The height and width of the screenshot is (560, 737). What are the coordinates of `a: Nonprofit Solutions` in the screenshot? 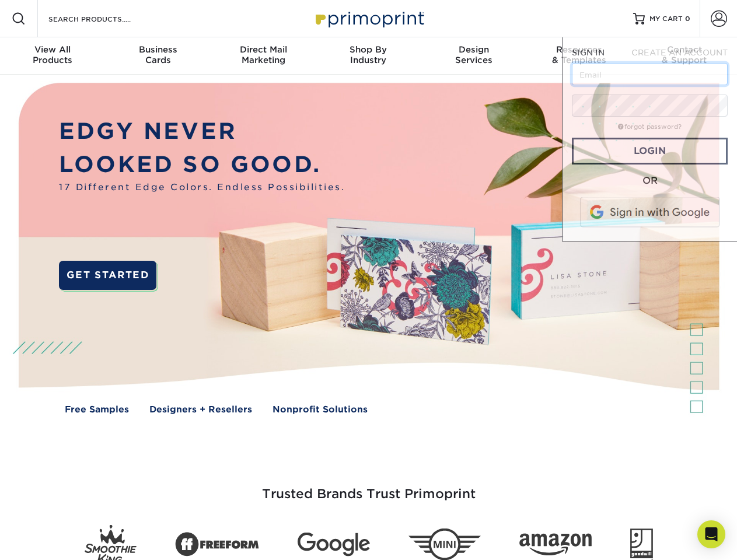 It's located at (320, 409).